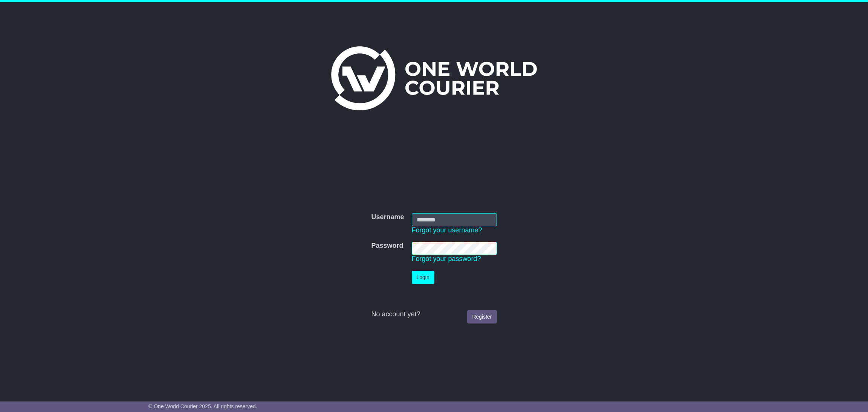 The height and width of the screenshot is (412, 868). What do you see at coordinates (203, 406) in the screenshot?
I see `span: © One World Courier 2025. All rights reserved.` at bounding box center [203, 406].